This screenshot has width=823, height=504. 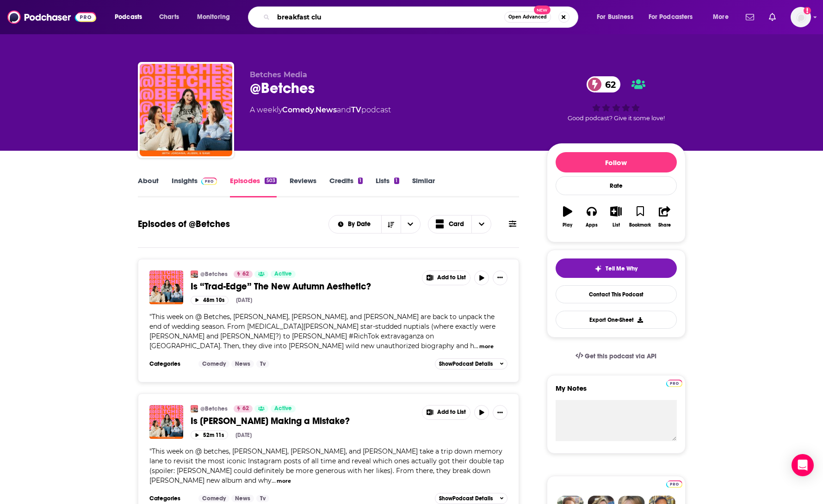 What do you see at coordinates (321, 110) in the screenshot?
I see `div: A weekly podcast` at bounding box center [321, 110].